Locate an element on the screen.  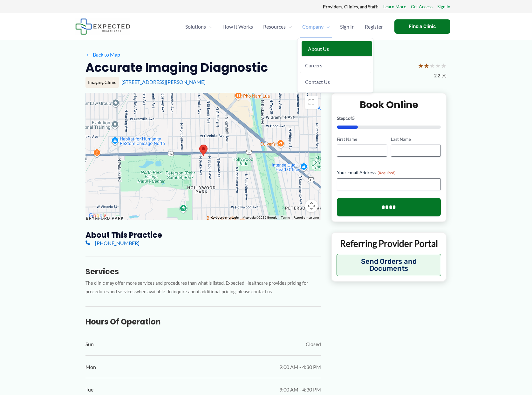
span: Map data ©2025 Google is located at coordinates (260, 217).